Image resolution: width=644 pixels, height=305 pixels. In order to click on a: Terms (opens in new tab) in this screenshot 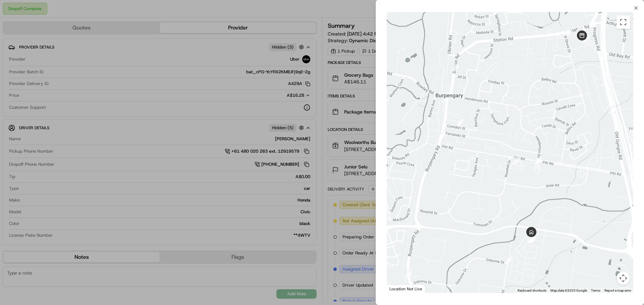, I will do `click(595, 290)`.